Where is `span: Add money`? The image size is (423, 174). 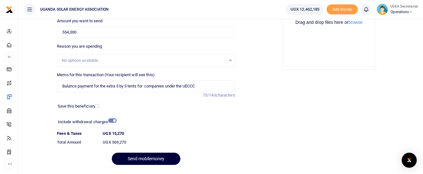 span: Add money is located at coordinates (342, 9).